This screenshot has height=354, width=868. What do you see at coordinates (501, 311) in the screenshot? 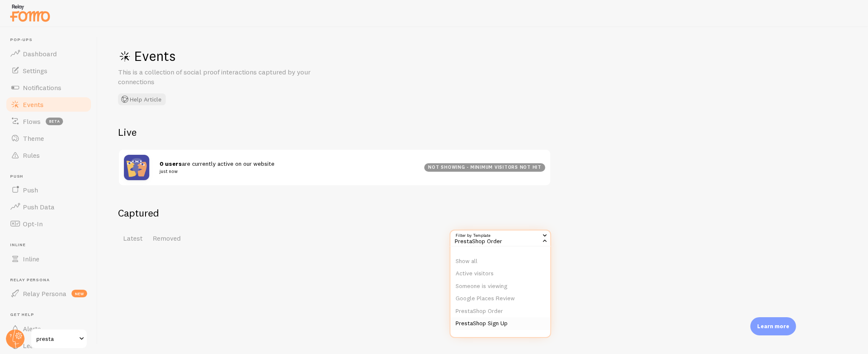
I see `li: PrestaShop Order` at bounding box center [501, 311].